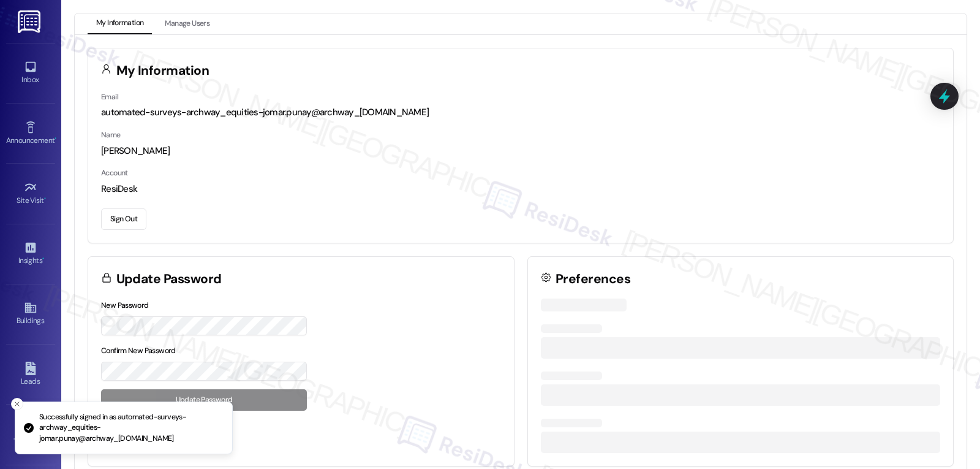  Describe the element at coordinates (17, 405) in the screenshot. I see `button: Close toast` at that location.